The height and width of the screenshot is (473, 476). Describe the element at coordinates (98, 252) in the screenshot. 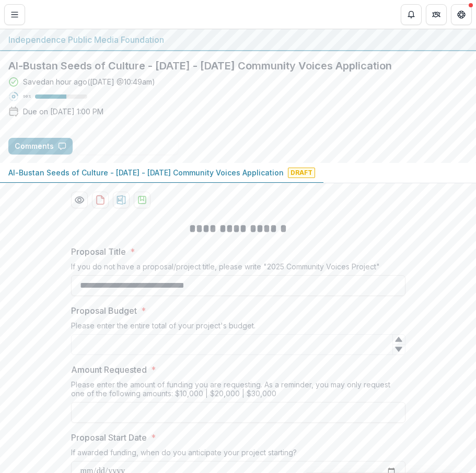

I see `p: Proposal Title` at that location.